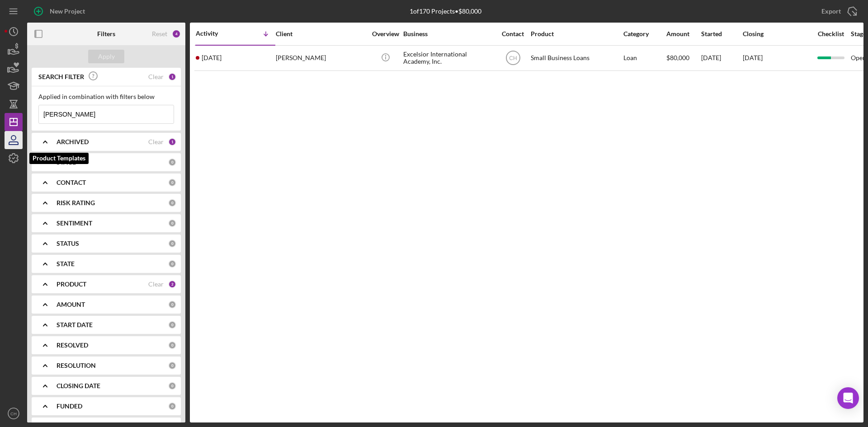  Describe the element at coordinates (61, 77) in the screenshot. I see `b: SEARCH FILTER` at that location.